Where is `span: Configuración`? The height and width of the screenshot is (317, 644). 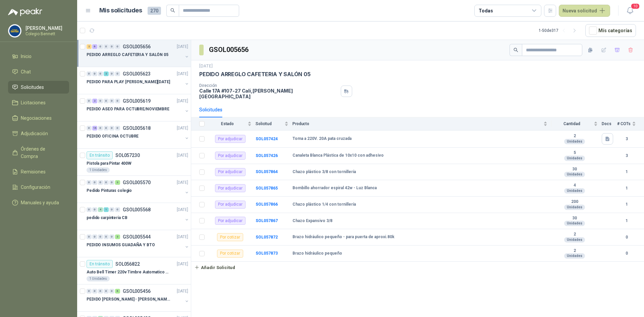 span: Configuración is located at coordinates (36, 187).